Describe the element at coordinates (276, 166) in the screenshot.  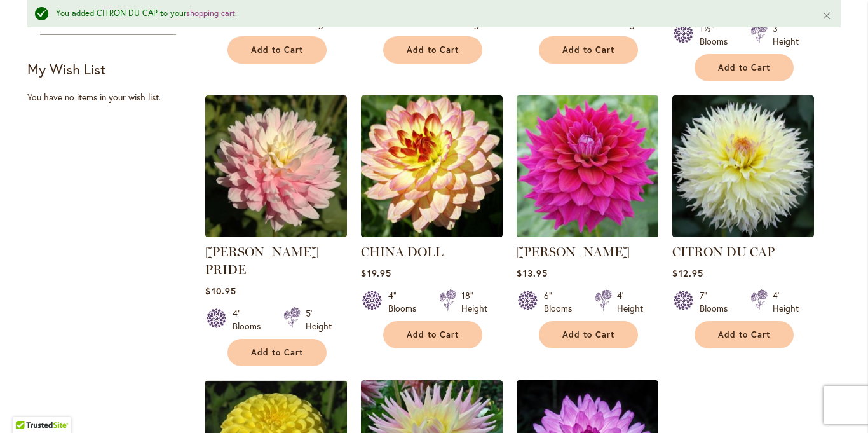
I see `img: CHILSON'S PRIDE` at that location.